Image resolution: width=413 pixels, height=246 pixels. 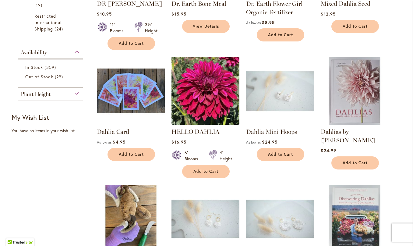 What do you see at coordinates (179, 14) in the screenshot?
I see `span: $15.95` at bounding box center [179, 14].